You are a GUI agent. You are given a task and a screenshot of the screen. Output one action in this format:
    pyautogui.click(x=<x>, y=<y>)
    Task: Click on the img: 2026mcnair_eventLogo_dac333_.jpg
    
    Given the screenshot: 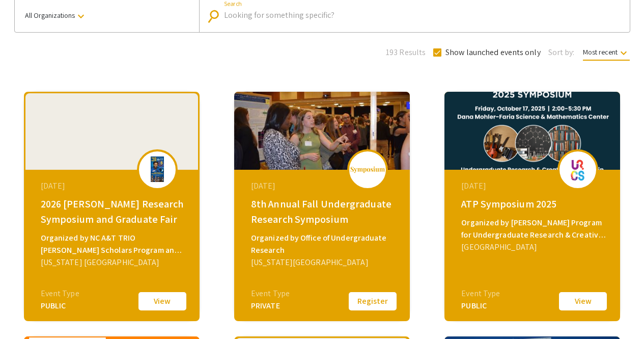 What is the action you would take?
    pyautogui.click(x=157, y=169)
    